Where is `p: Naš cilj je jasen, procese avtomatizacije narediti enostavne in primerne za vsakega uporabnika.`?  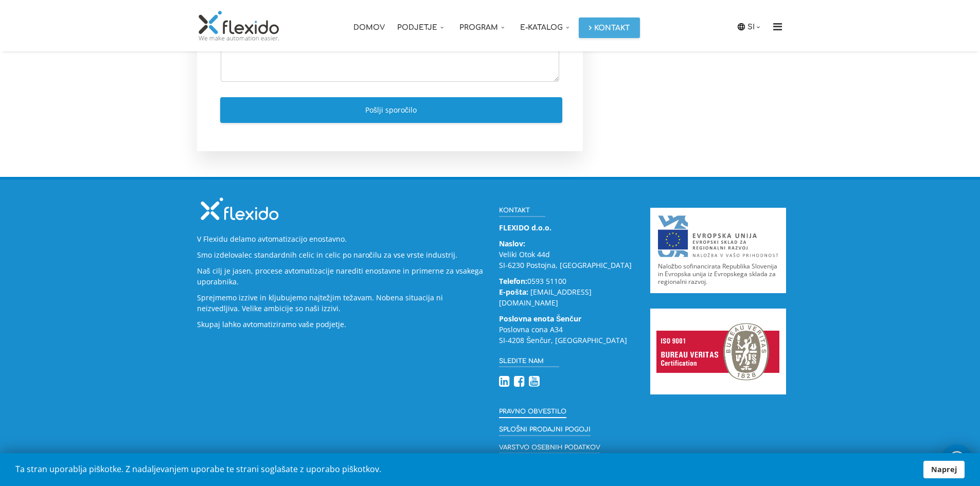 p: Naš cilj je jasen, procese avtomatizacije narediti enostavne in primerne za vsakega uporabnika. is located at coordinates (341, 276).